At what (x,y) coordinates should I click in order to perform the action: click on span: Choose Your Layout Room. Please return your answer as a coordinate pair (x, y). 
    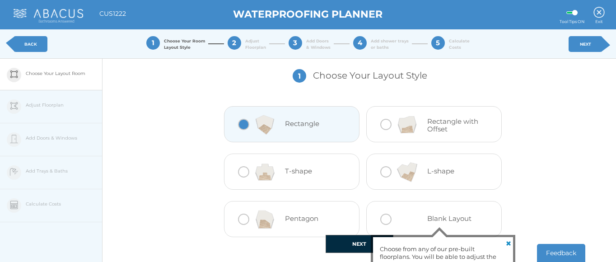
    Looking at the image, I should click on (56, 73).